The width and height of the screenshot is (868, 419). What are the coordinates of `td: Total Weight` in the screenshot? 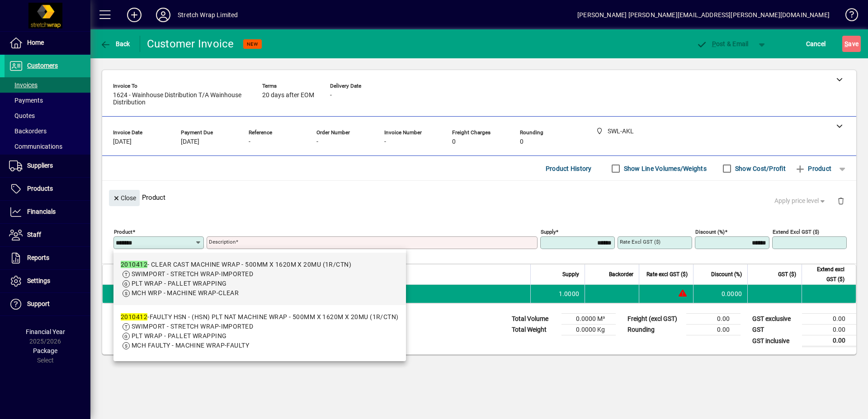 It's located at (534, 330).